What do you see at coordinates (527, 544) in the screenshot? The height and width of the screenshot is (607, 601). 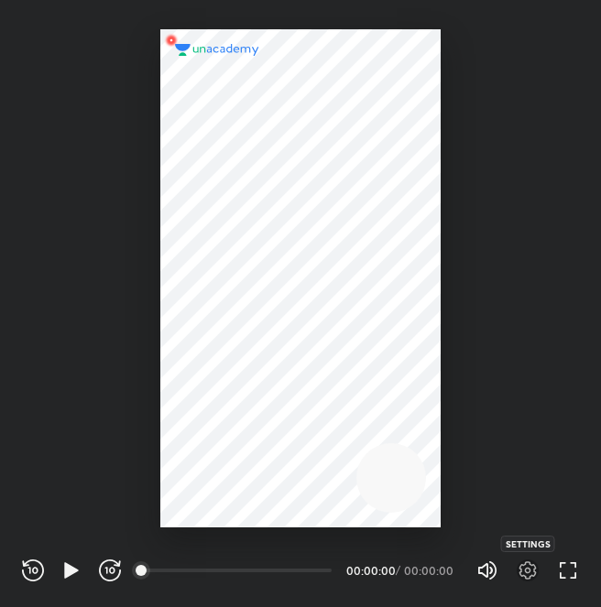 I see `div: Settings` at bounding box center [527, 544].